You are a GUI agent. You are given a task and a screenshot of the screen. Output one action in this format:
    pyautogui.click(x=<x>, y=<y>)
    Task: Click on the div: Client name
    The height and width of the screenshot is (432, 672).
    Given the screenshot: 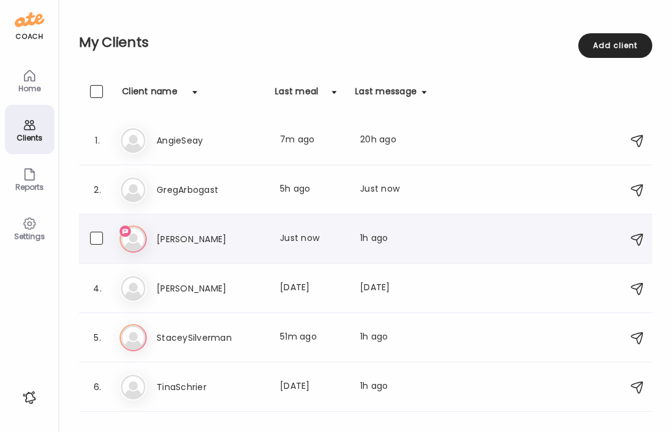 What is the action you would take?
    pyautogui.click(x=150, y=95)
    